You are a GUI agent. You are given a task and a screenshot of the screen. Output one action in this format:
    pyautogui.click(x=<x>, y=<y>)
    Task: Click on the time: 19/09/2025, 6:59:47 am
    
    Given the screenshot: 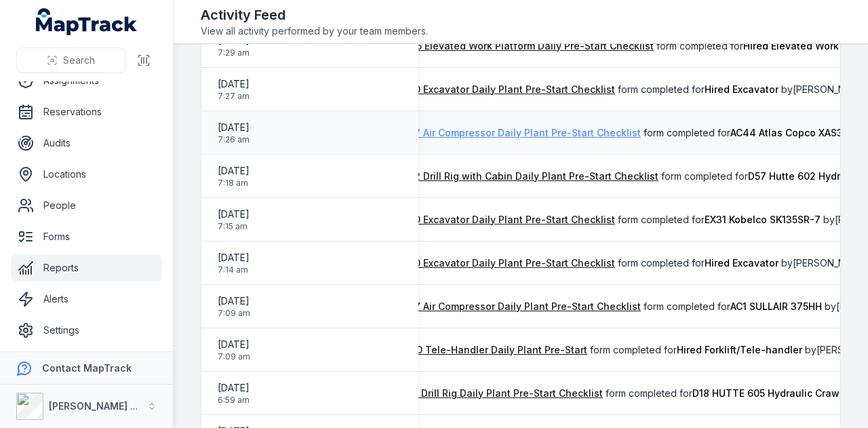 What is the action you would take?
    pyautogui.click(x=233, y=393)
    